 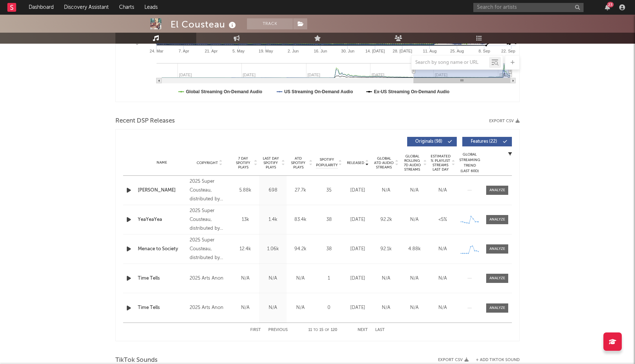 What do you see at coordinates (207, 163) in the screenshot?
I see `span: Copyright` at bounding box center [207, 163].